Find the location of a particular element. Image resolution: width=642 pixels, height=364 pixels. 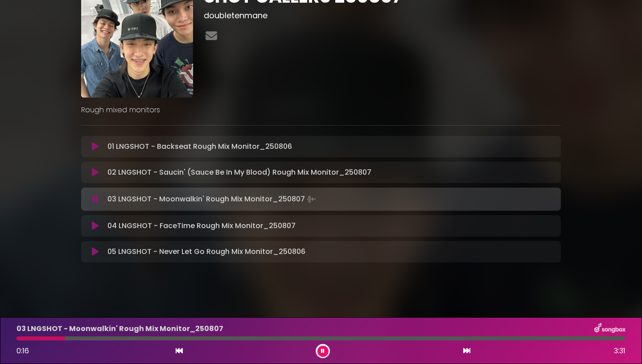

img: waveform4.gif is located at coordinates (311, 200).